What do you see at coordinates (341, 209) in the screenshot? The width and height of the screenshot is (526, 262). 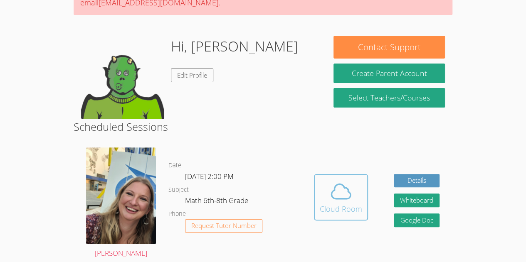 I see `div: Cloud Room` at bounding box center [341, 209].